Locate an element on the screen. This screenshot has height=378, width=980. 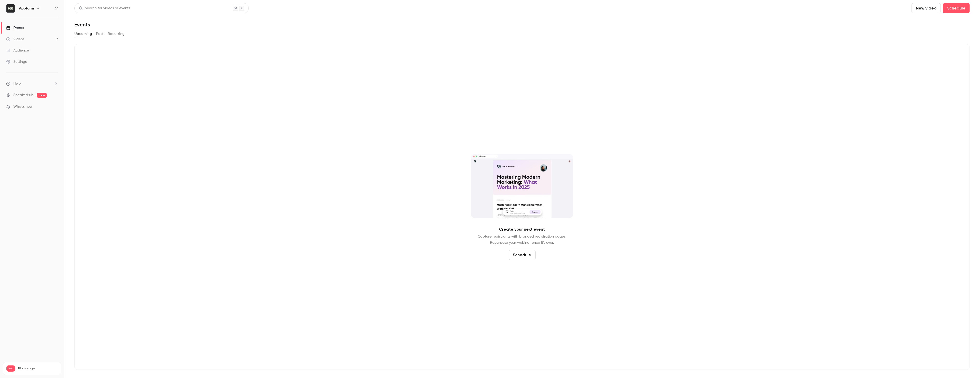
div: Audience is located at coordinates (17, 51).